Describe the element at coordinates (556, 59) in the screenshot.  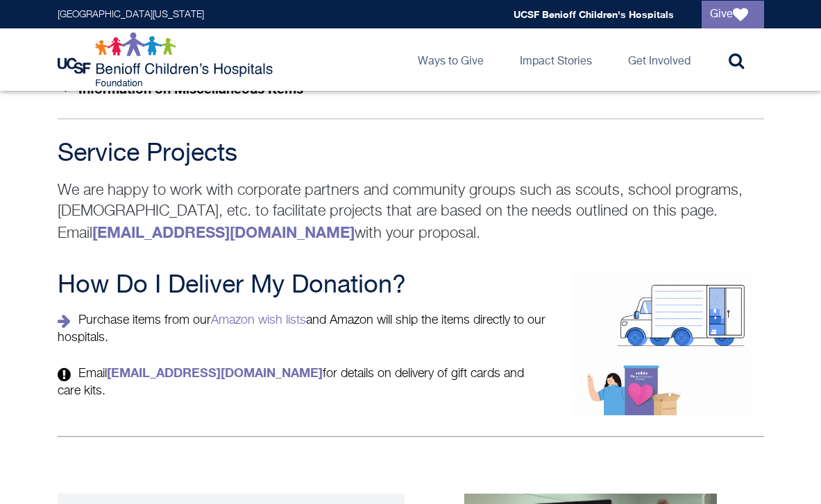
I see `a: Impact Stories` at that location.